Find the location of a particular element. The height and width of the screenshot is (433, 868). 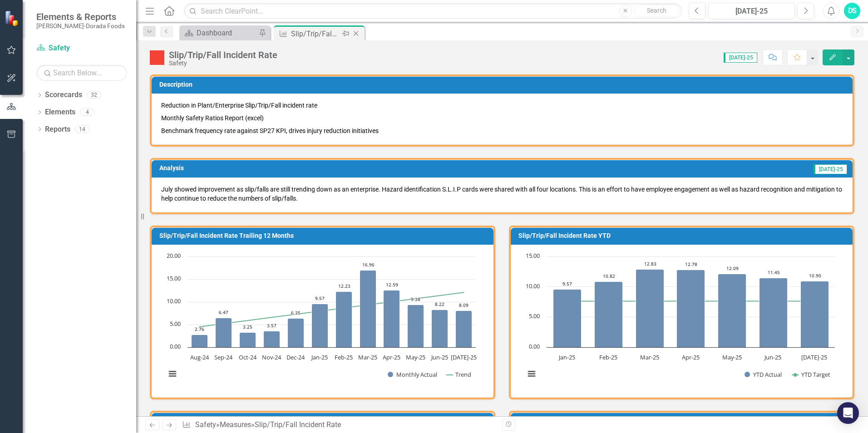

text: 8.22 is located at coordinates (440, 304).